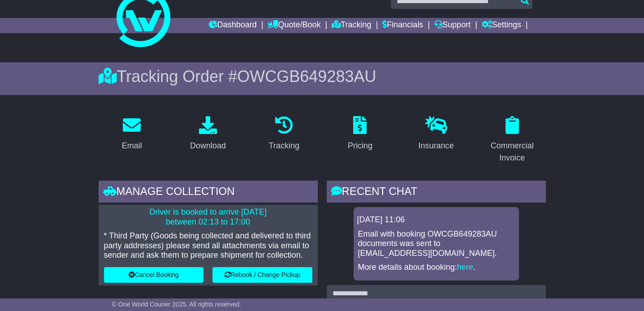 The width and height of the screenshot is (644, 311). What do you see at coordinates (436, 193) in the screenshot?
I see `div: RECENT CHAT` at bounding box center [436, 193].